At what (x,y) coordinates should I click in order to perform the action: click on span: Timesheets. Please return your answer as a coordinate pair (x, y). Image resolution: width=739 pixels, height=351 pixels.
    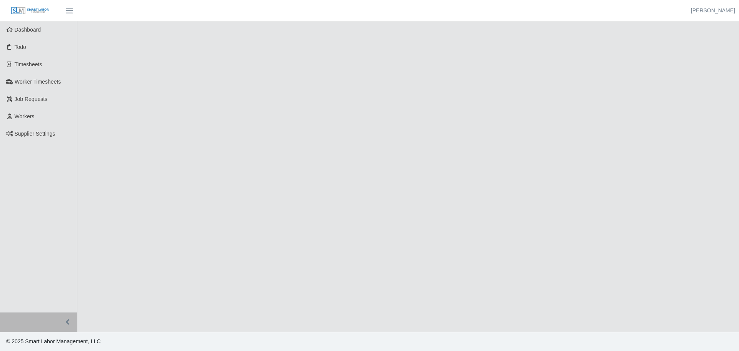
    Looking at the image, I should click on (28, 64).